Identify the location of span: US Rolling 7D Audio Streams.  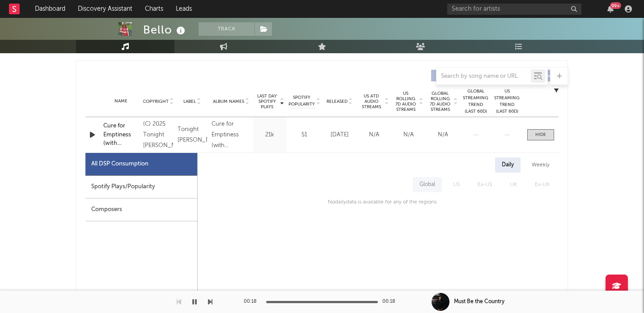
(406, 102).